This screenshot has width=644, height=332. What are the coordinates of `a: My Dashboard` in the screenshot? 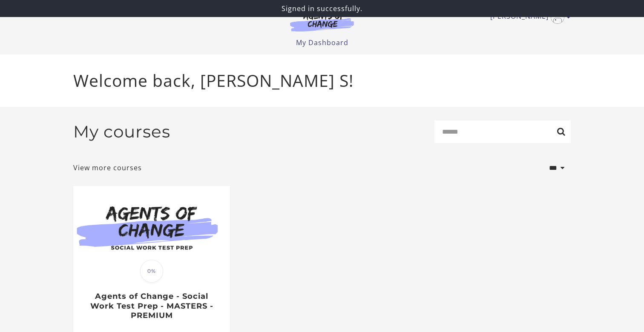 It's located at (322, 43).